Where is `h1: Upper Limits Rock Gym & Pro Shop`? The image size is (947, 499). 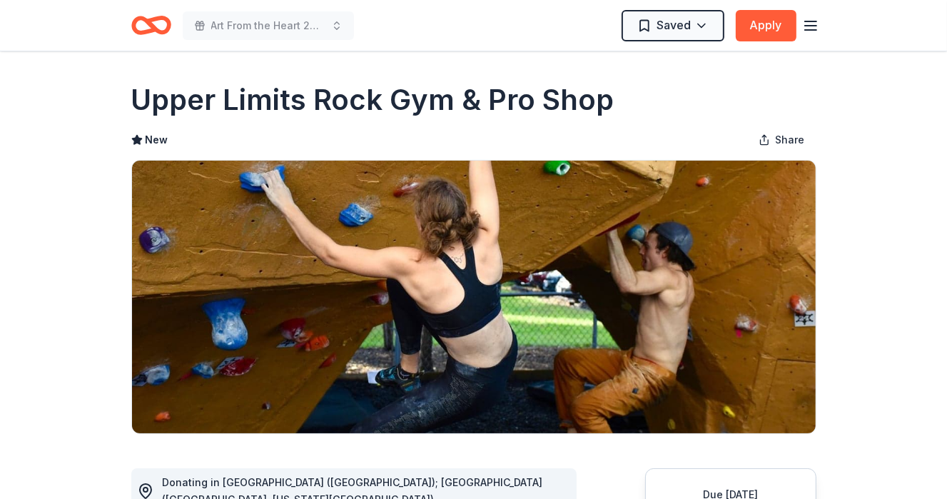 h1: Upper Limits Rock Gym & Pro Shop is located at coordinates (372, 100).